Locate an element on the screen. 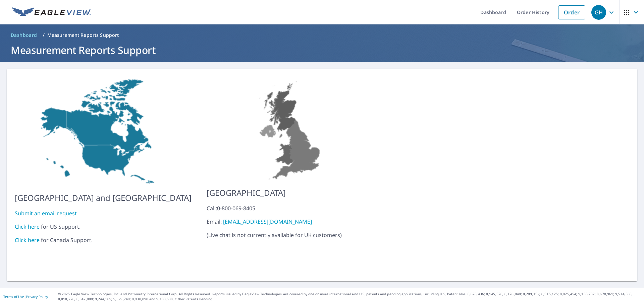  h1: Measurement Reports Support is located at coordinates (322, 50).